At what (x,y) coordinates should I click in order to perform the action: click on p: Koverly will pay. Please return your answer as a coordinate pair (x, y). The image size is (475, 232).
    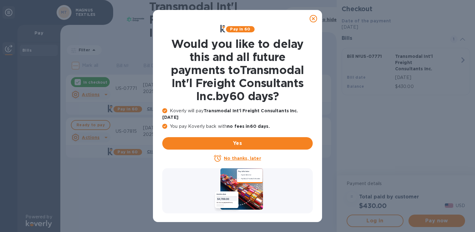
    Looking at the image, I should click on (238, 114).